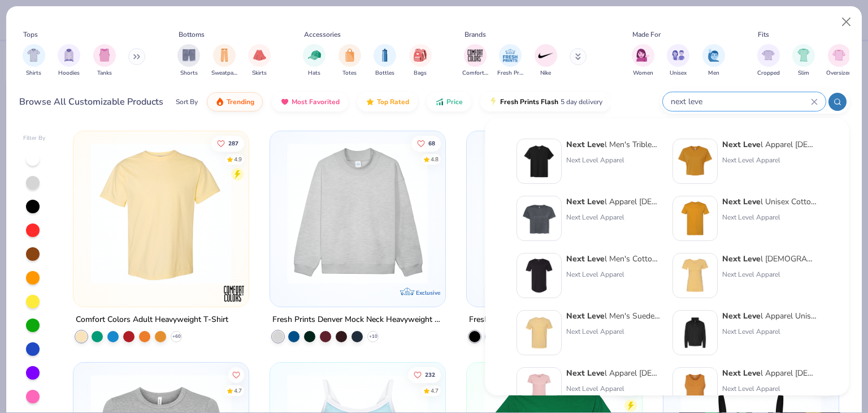 The width and height of the screenshot is (868, 413). Describe the element at coordinates (105, 60) in the screenshot. I see `div: filter for Tanks` at that location.